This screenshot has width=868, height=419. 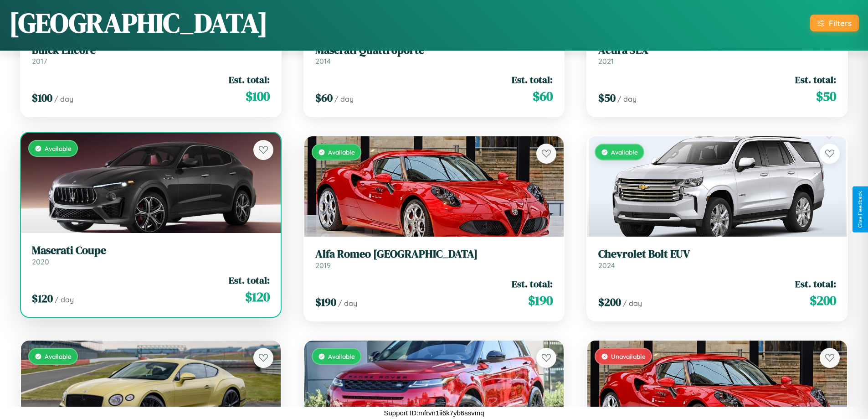 What do you see at coordinates (628, 356) in the screenshot?
I see `span: Unavailable` at bounding box center [628, 356].